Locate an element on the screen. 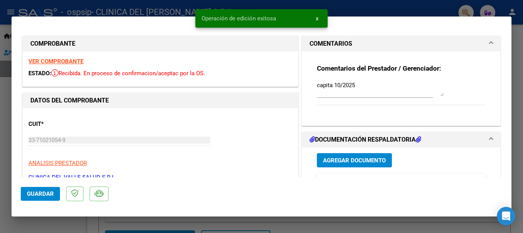 The image size is (523, 233). div: Open Intercom Messenger is located at coordinates (506, 217).